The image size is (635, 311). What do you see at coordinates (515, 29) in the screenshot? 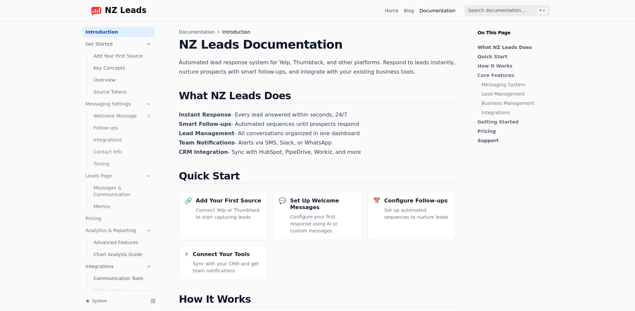
I see `p: On This Page` at bounding box center [515, 29].